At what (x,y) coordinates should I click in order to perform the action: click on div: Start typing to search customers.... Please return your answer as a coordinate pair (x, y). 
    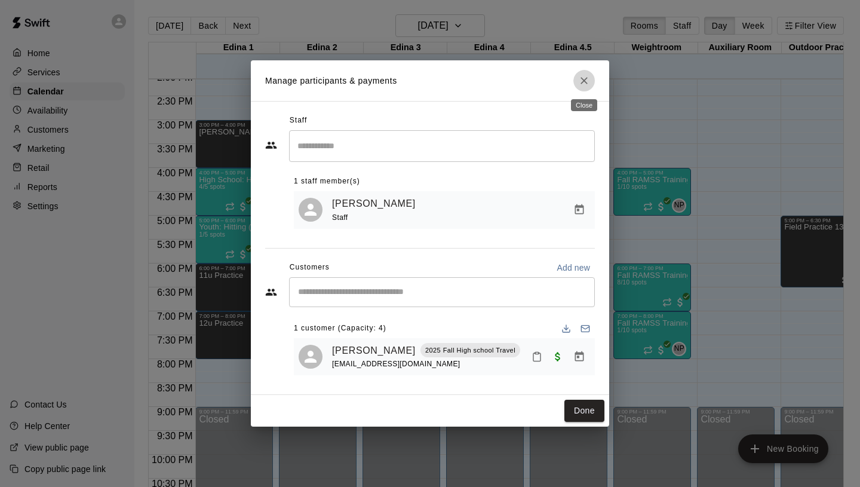
    Looking at the image, I should click on (442, 292).